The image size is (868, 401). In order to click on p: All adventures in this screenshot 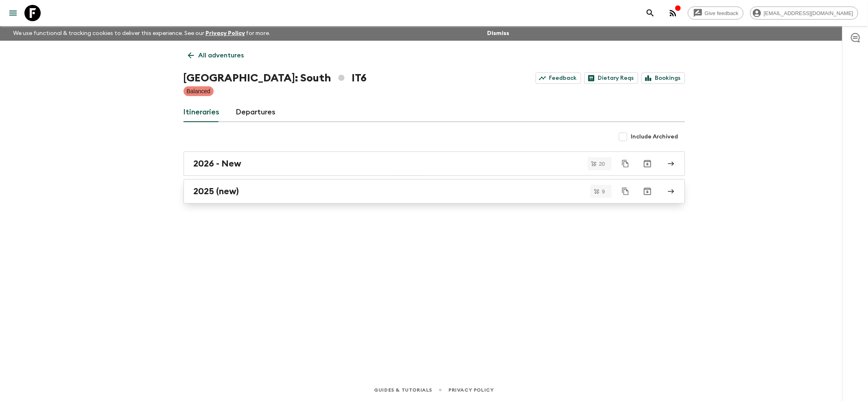, I will do `click(222, 55)`.